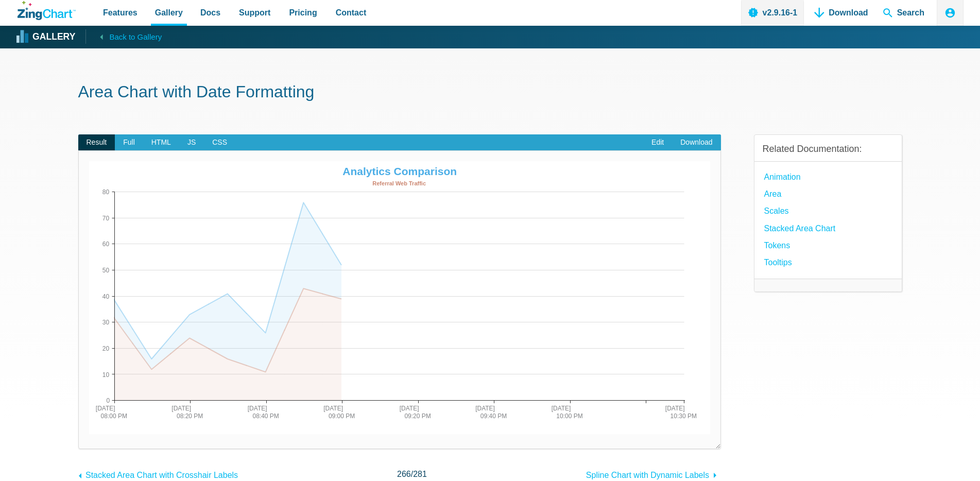  I want to click on a: Scales, so click(776, 210).